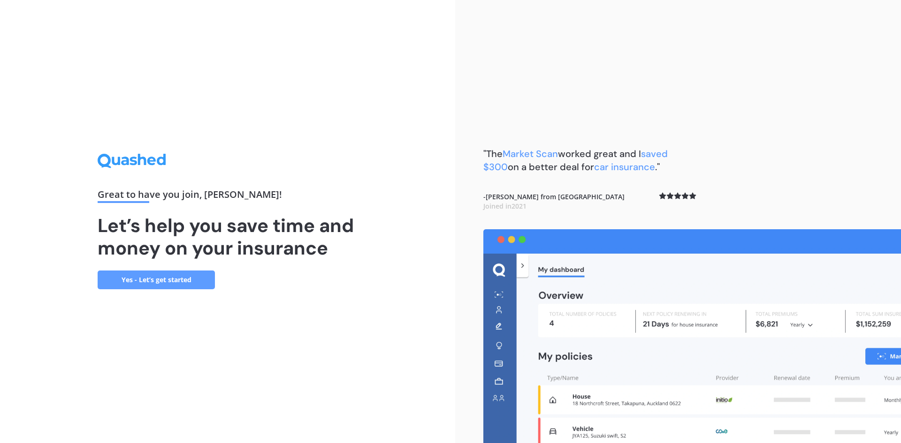  Describe the element at coordinates (692, 336) in the screenshot. I see `img: dashboard.webp` at that location.